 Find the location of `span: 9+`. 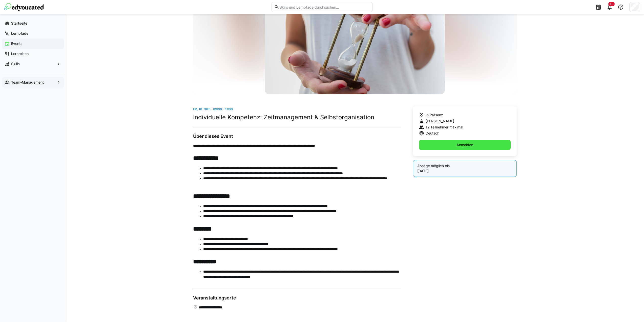

span: 9+ is located at coordinates (612, 4).